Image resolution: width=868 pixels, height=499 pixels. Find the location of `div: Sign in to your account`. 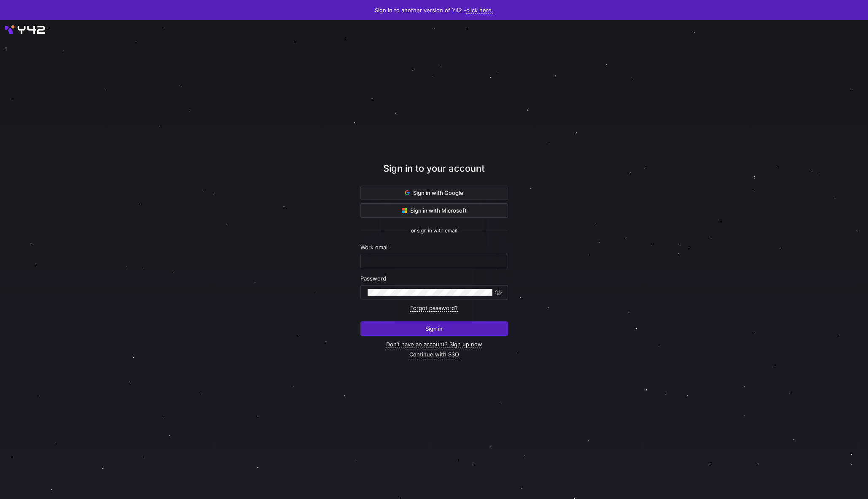

div: Sign in to your account is located at coordinates (435, 173).